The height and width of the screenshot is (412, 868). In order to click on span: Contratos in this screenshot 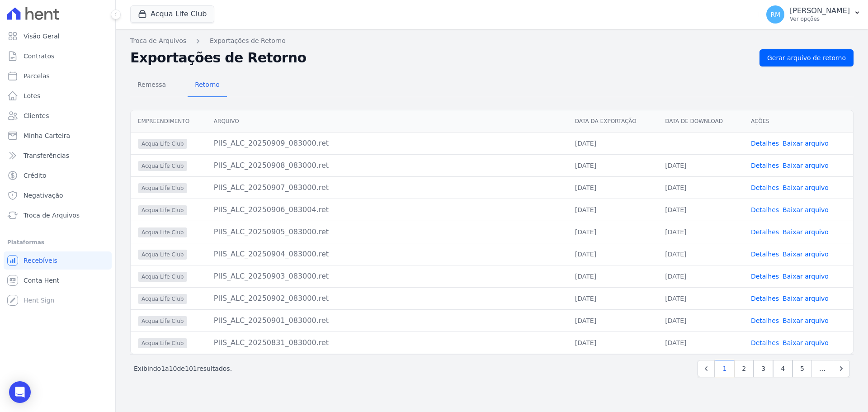, I will do `click(39, 56)`.